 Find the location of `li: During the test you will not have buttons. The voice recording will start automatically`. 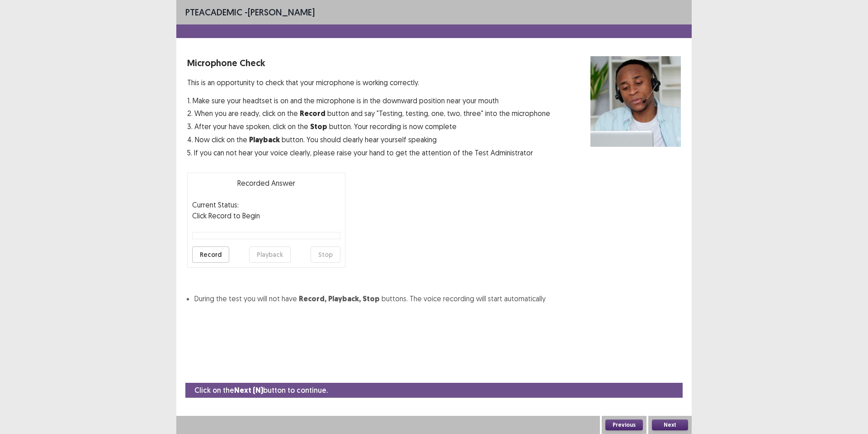

li: During the test you will not have buttons. The voice recording will start automatically is located at coordinates (438, 299).